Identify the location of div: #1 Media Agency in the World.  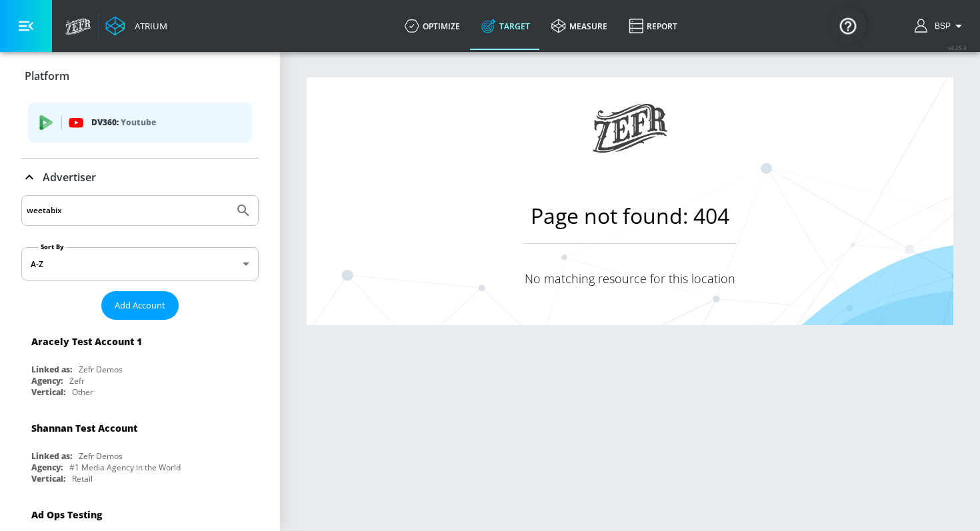
(125, 466).